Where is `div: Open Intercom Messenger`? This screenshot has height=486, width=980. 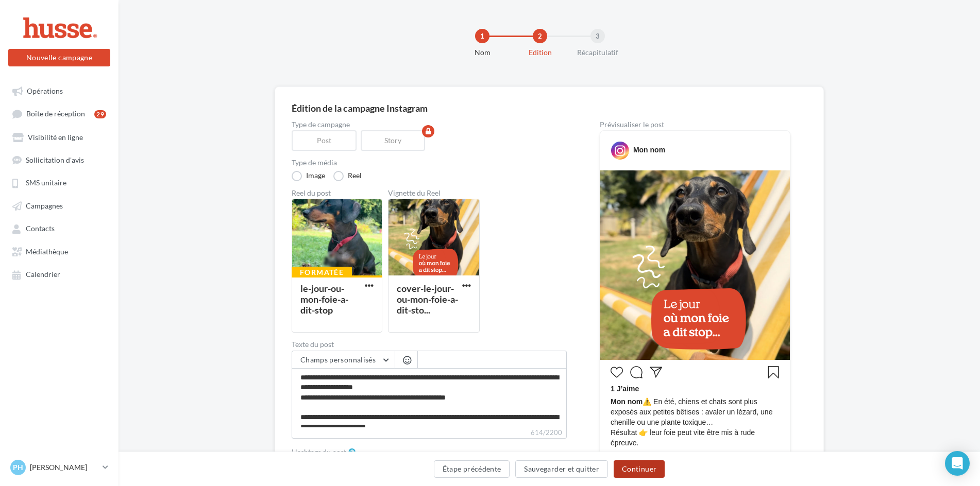 div: Open Intercom Messenger is located at coordinates (957, 463).